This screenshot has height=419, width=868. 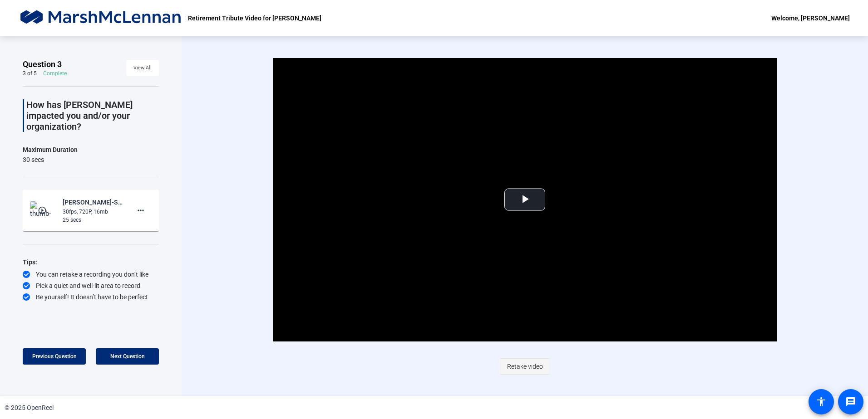 I want to click on span: Previous Question, so click(x=55, y=357).